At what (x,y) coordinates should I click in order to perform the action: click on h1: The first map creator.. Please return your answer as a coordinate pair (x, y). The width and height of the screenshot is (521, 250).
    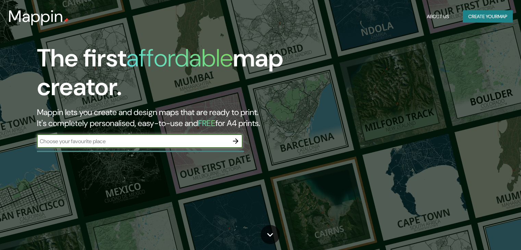
    Looking at the image, I should click on (167, 75).